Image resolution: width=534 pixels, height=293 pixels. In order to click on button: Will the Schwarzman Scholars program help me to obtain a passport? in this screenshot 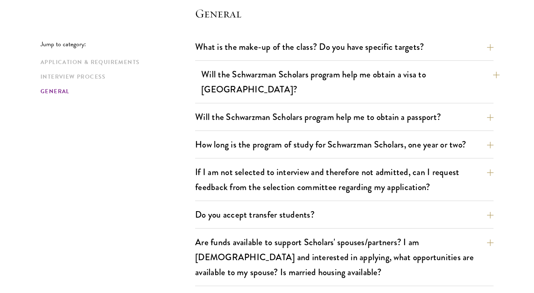, I will do `click(344, 117)`.